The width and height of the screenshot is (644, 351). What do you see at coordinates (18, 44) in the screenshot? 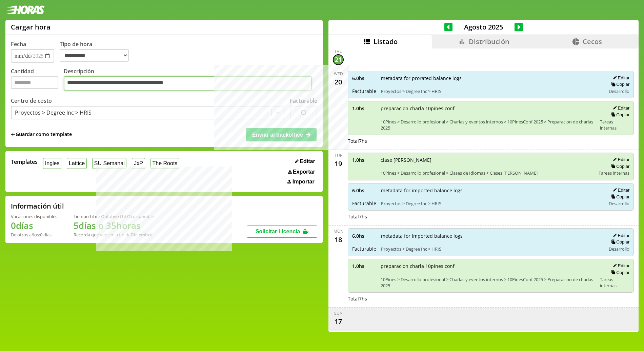
I see `label: Fecha` at bounding box center [18, 44].